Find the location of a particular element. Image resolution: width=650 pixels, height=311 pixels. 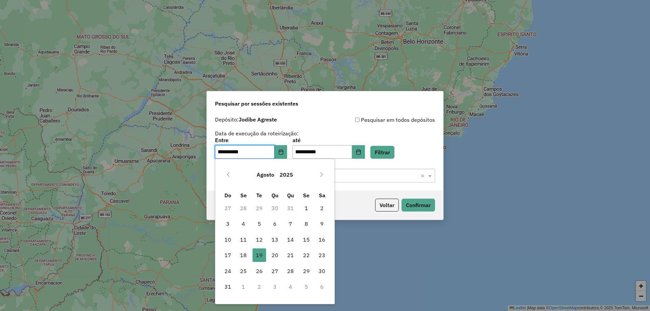

label: Depósito: is located at coordinates (246, 120).